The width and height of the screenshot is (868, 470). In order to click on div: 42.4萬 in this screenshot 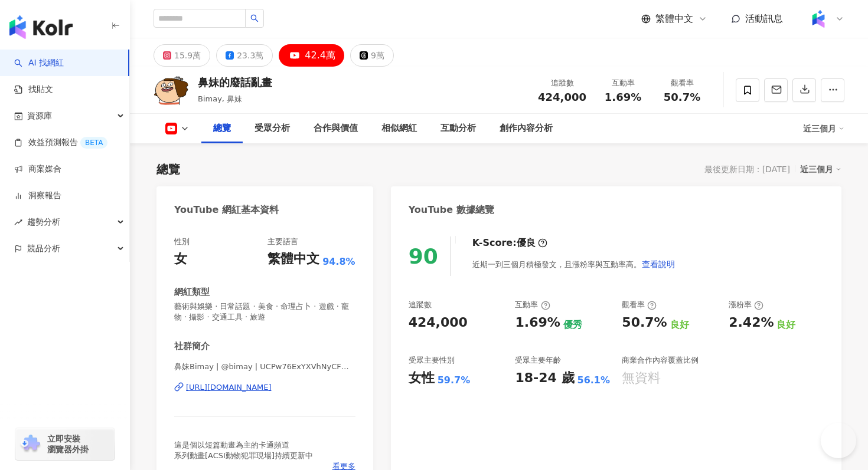, I will do `click(320, 56)`.